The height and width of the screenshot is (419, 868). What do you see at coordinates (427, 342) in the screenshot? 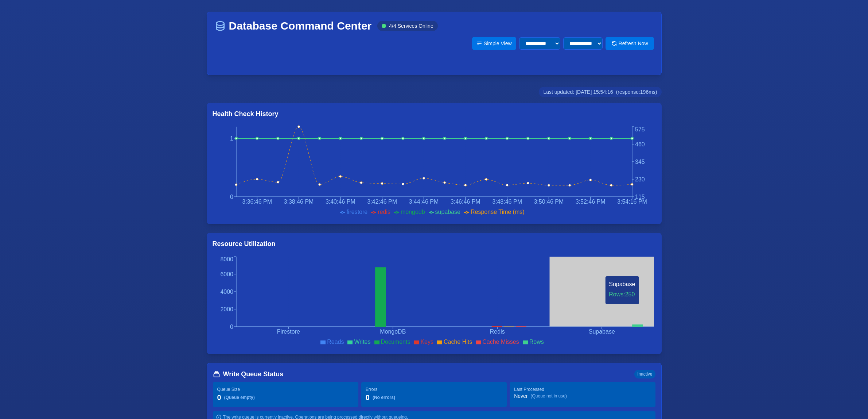
I see `span: Keys` at bounding box center [427, 342].